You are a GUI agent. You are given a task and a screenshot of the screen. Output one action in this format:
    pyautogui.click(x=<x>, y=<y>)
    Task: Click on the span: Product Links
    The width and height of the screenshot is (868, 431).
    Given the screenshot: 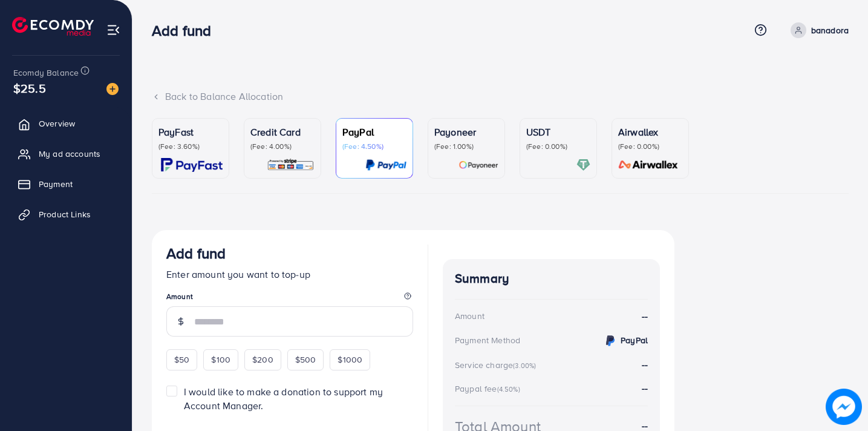 What is the action you would take?
    pyautogui.click(x=64, y=214)
    